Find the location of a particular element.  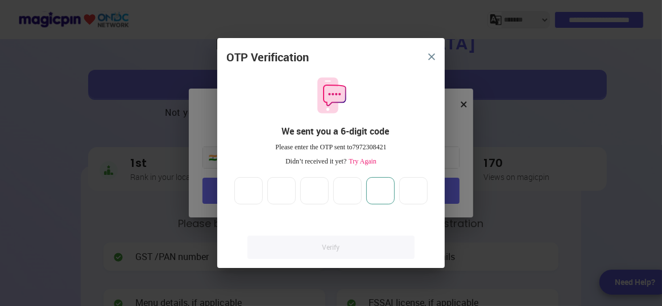

div: We sent you a 6-digit code is located at coordinates (335, 131).